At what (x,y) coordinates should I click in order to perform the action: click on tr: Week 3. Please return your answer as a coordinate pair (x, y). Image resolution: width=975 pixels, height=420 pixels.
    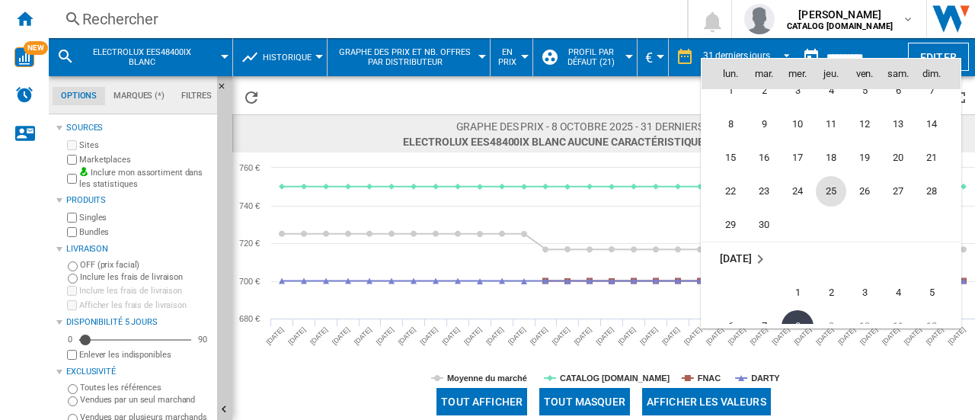
    Looking at the image, I should click on (831, 158).